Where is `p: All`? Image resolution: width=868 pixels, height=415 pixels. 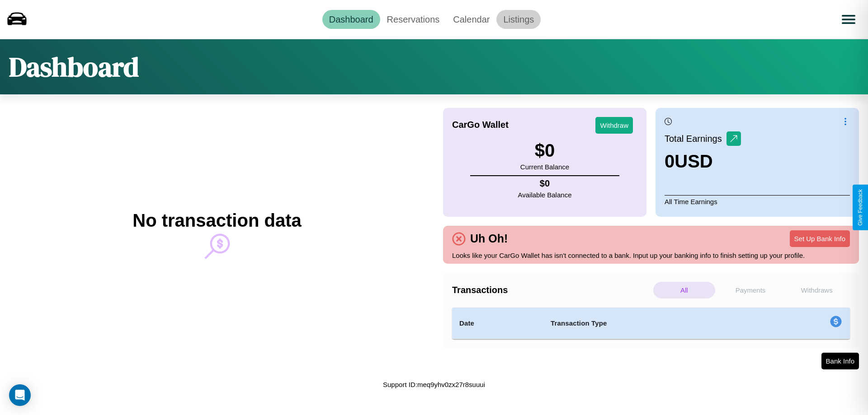
p: All is located at coordinates (684, 290).